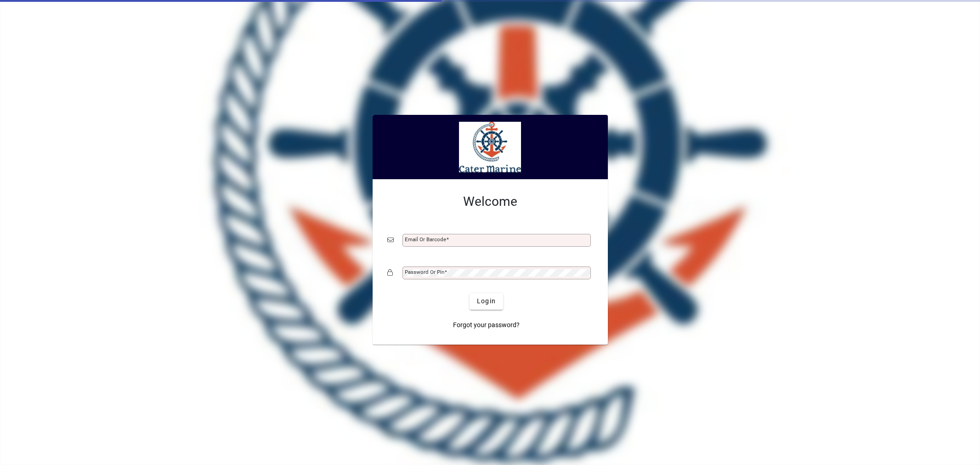 This screenshot has width=980, height=465. Describe the element at coordinates (490, 202) in the screenshot. I see `h2: Welcome` at that location.